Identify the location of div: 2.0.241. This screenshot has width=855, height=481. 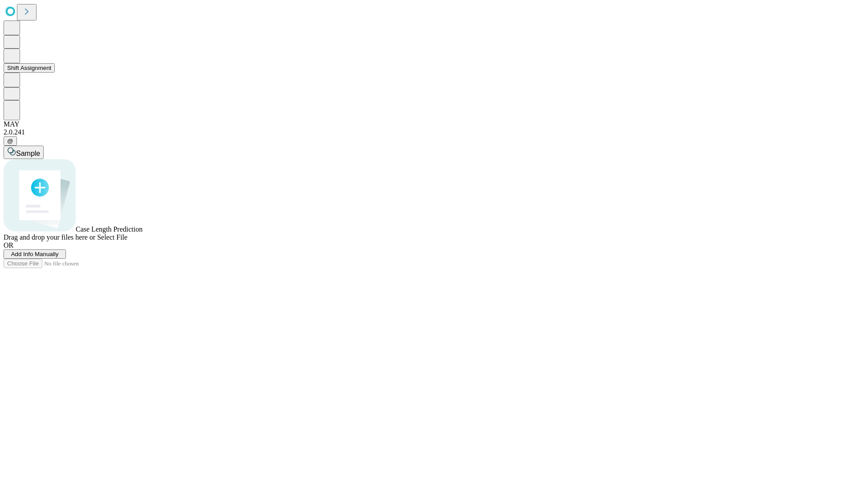
(428, 132).